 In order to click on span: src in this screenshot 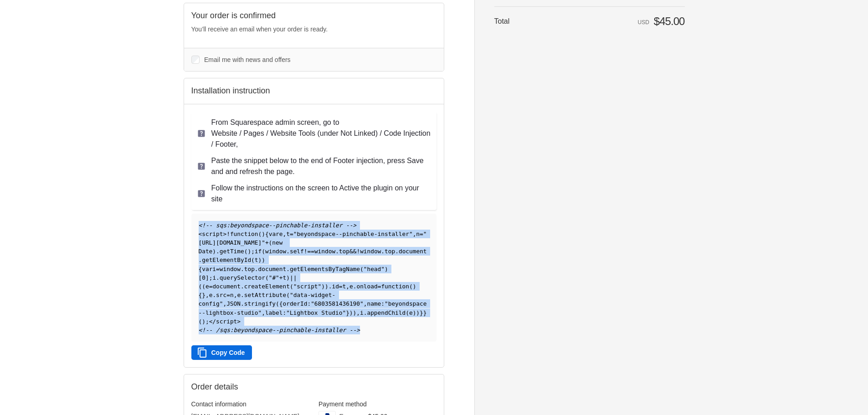, I will do `click(221, 295)`.